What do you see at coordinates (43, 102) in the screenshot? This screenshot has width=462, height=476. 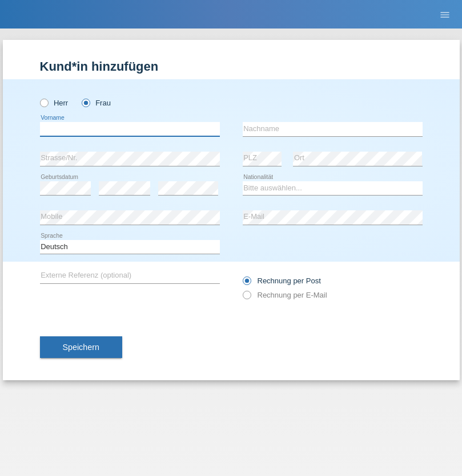 I see `input: Herr` at bounding box center [43, 102].